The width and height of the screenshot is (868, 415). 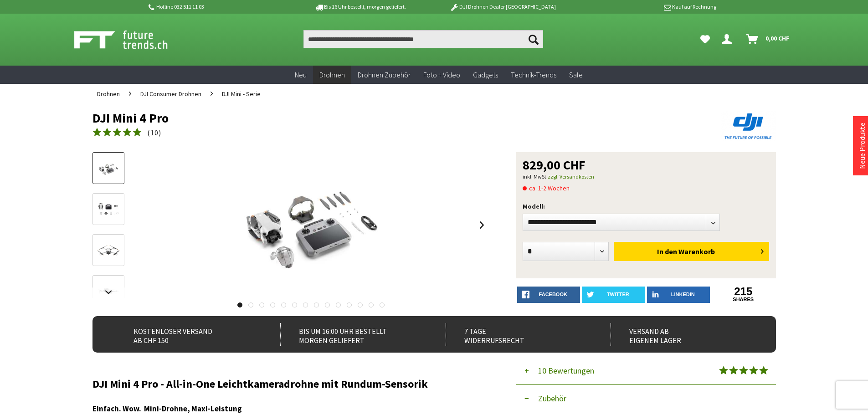 I want to click on a: facebook, so click(x=548, y=294).